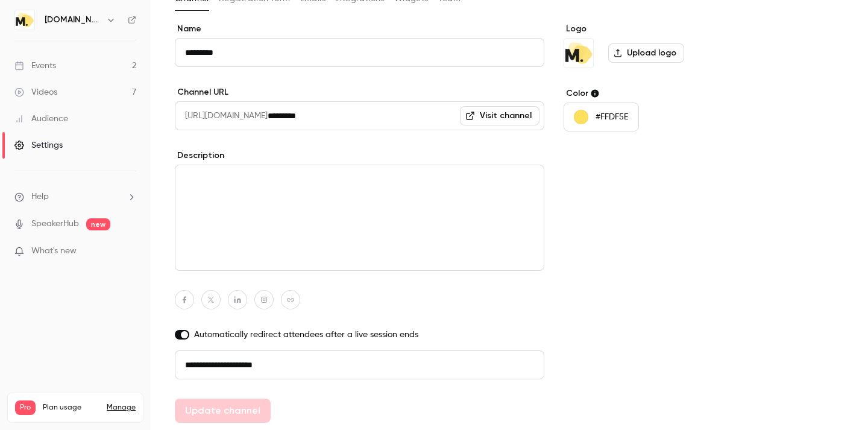  What do you see at coordinates (54, 251) in the screenshot?
I see `span: What's new` at bounding box center [54, 251].